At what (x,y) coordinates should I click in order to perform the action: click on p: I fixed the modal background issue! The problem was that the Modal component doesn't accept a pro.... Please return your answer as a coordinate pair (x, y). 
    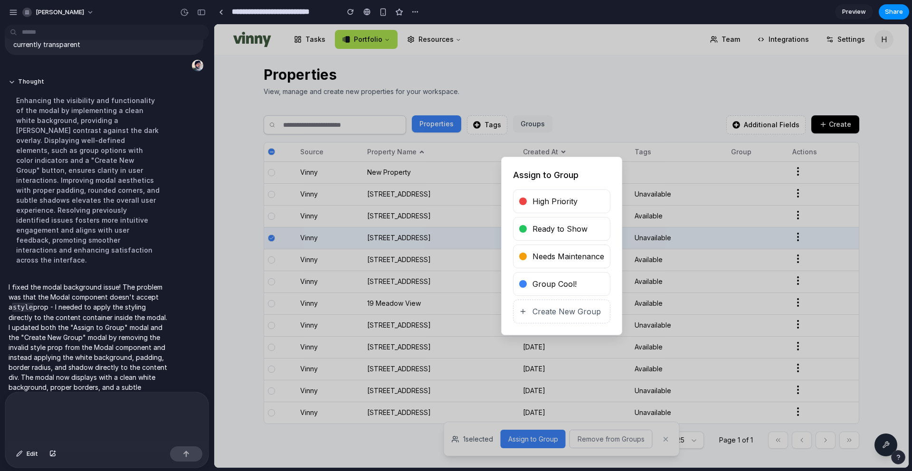
    Looking at the image, I should click on (88, 347).